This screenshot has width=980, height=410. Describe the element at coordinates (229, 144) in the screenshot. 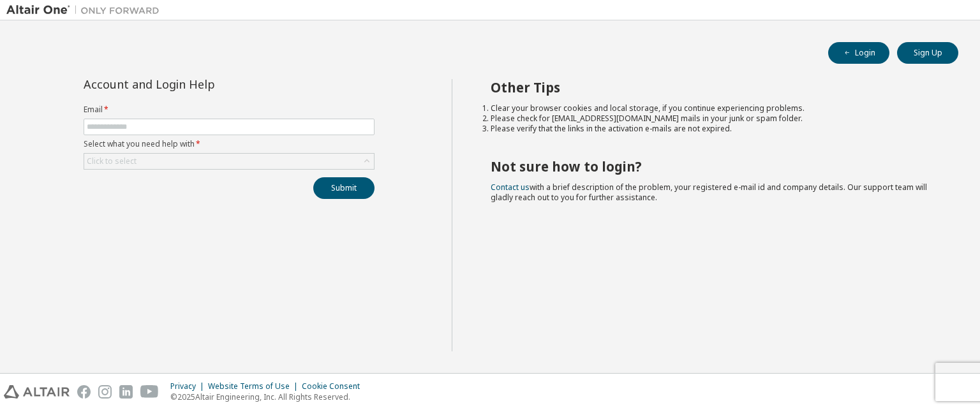

I see `label: Select what you need help with` at that location.